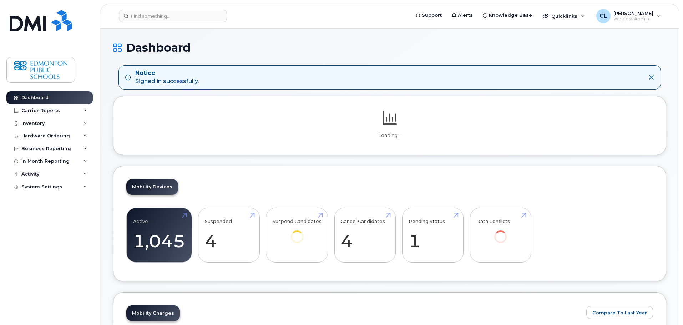  I want to click on a: Pending Status 1, so click(432, 235).